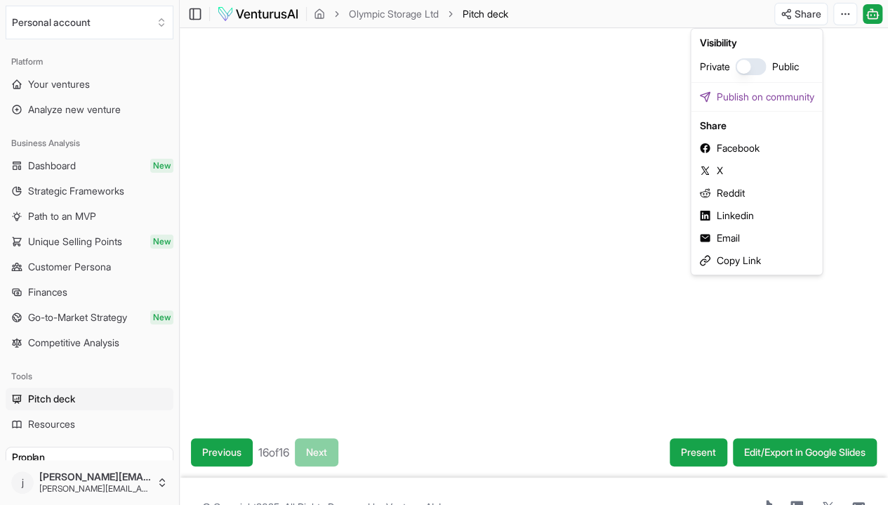  What do you see at coordinates (756, 216) in the screenshot?
I see `button: Linkedin` at bounding box center [756, 216].